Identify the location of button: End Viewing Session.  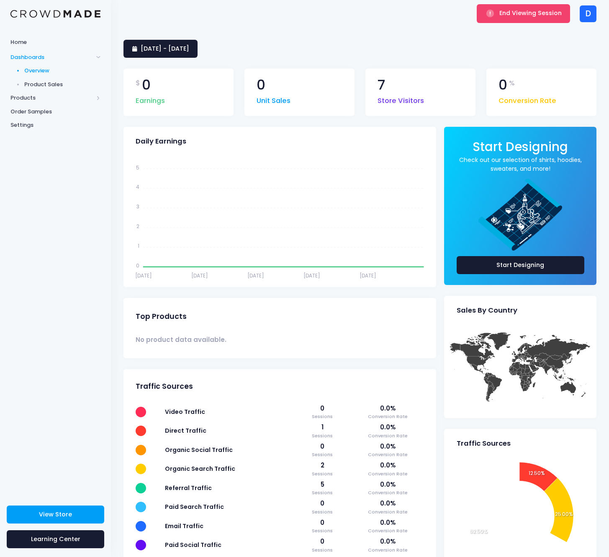
(523, 13).